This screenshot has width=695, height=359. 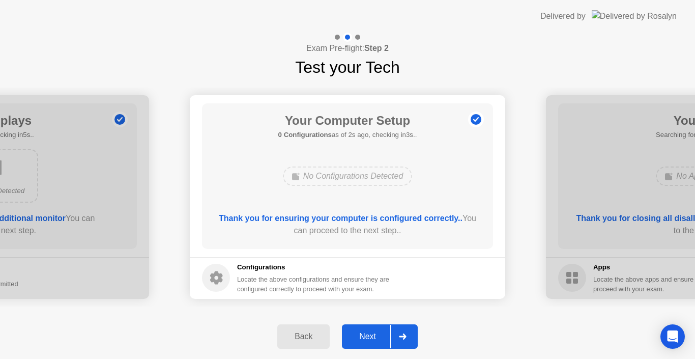 I want to click on h1: Test your Tech, so click(x=348, y=67).